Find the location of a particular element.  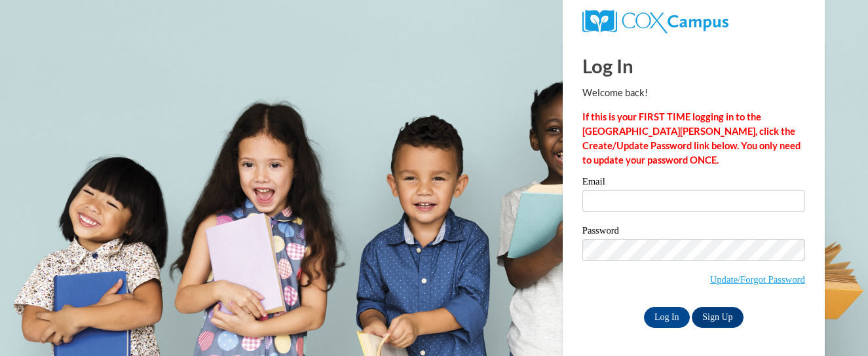

a: Sign Up is located at coordinates (717, 318).